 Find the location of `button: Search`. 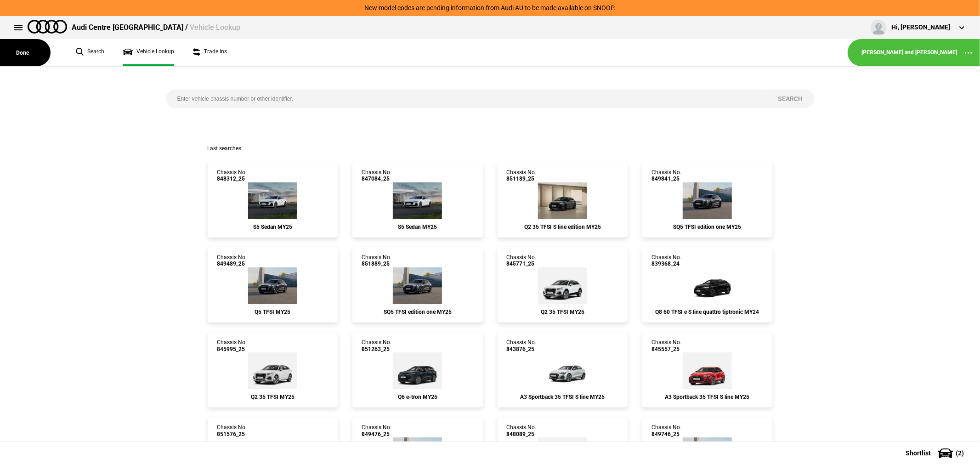

button: Search is located at coordinates (791, 99).